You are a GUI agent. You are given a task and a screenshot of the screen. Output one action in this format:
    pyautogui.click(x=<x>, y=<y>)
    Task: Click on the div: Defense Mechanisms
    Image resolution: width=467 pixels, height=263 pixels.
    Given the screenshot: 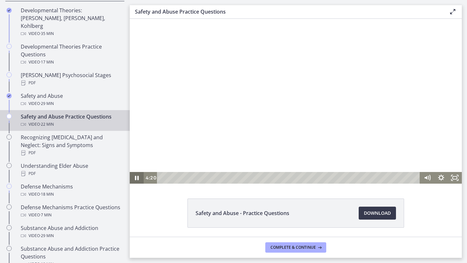 What is the action you would take?
    pyautogui.click(x=71, y=191)
    